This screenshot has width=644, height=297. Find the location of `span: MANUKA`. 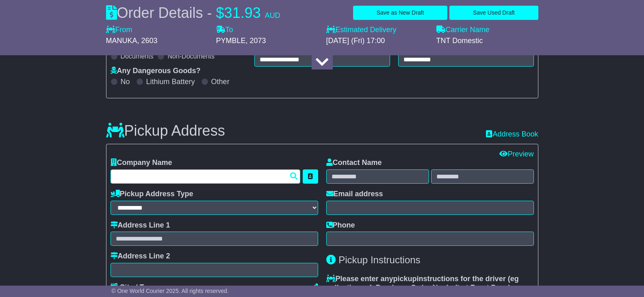

span: MANUKA is located at coordinates (122, 40).